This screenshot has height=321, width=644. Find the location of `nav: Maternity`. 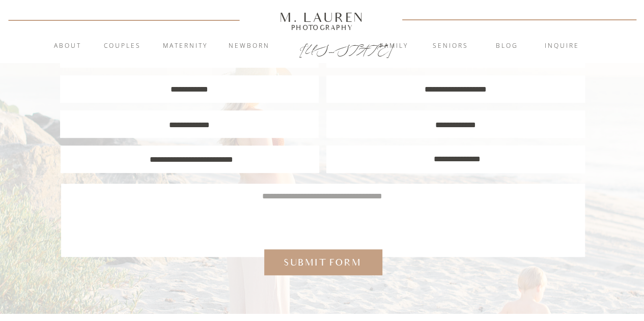

nav: Maternity is located at coordinates (185, 46).